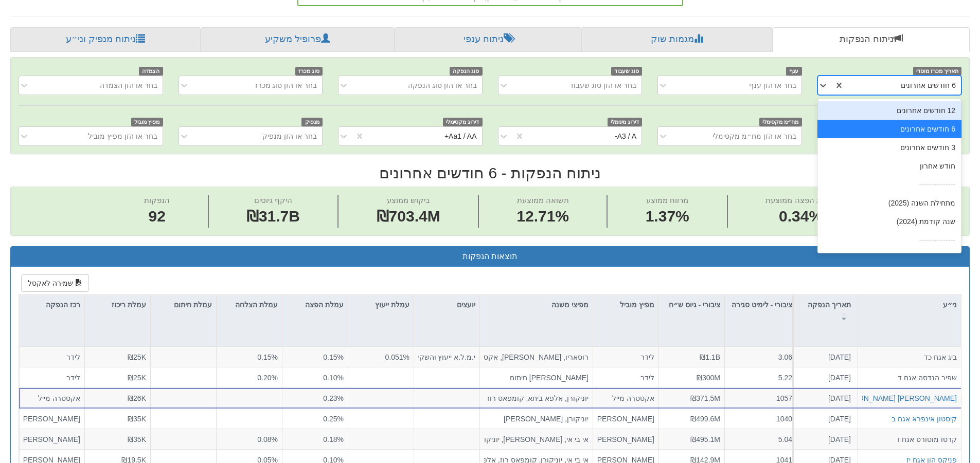 This screenshot has height=463, width=980. I want to click on div: 5.22, so click(760, 377).